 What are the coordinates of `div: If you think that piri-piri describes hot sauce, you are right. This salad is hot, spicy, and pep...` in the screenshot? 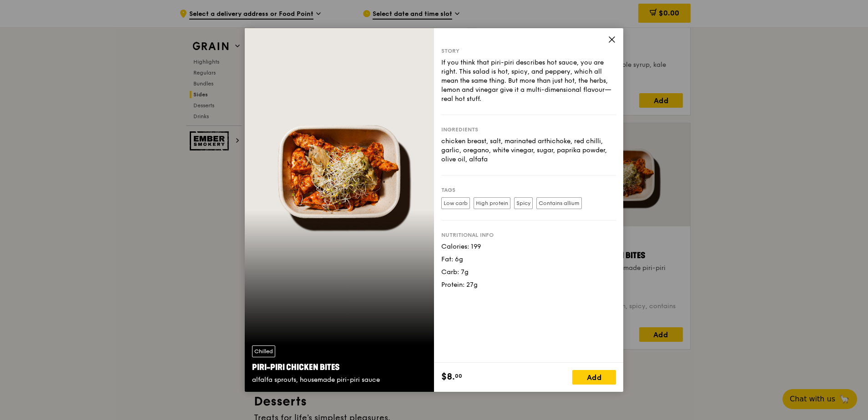 It's located at (528, 81).